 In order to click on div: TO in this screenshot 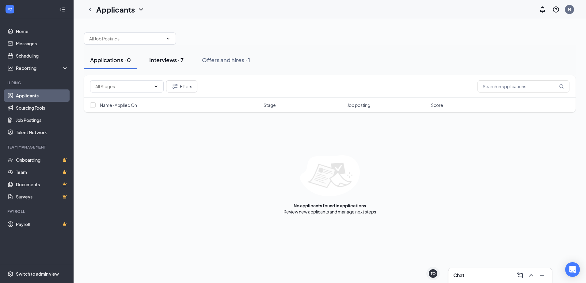, I will do `click(433, 274)`.